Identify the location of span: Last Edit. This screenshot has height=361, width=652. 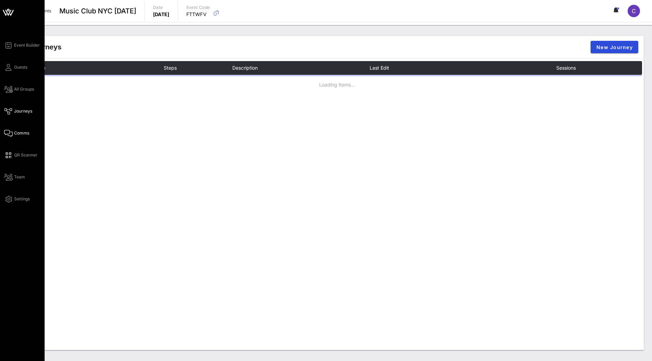
(379, 68).